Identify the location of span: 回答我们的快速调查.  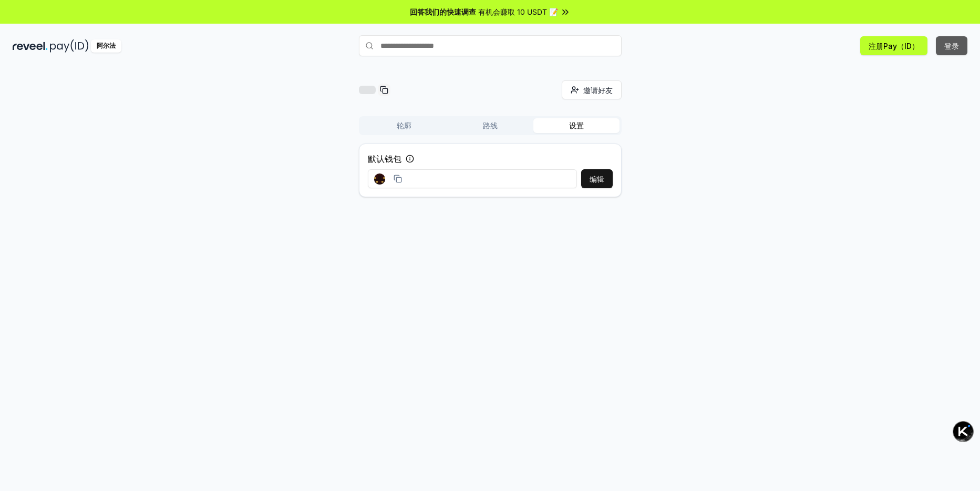
(443, 11).